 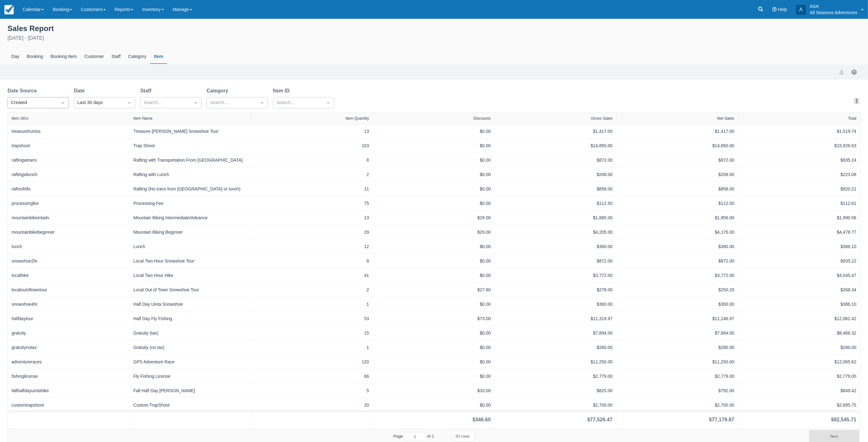 I want to click on div: treasurehuntss, so click(x=68, y=131).